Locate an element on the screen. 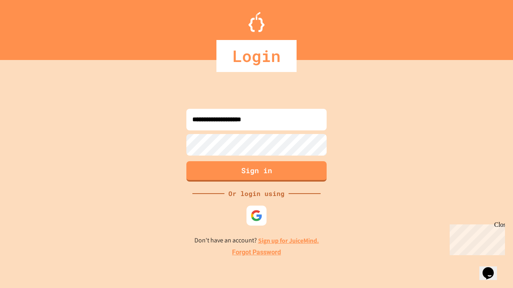  img: Logo.svg is located at coordinates (256, 22).